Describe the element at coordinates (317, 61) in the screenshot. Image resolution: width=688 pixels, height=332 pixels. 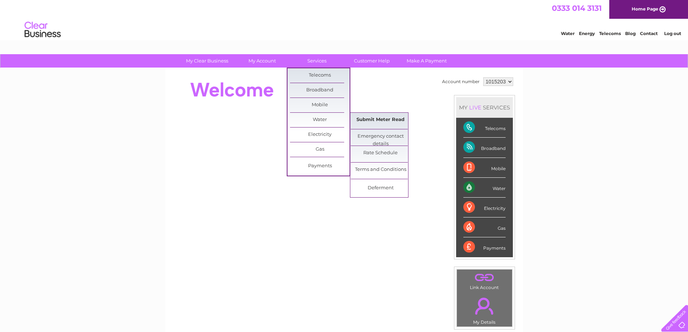
I see `a: Services` at that location.